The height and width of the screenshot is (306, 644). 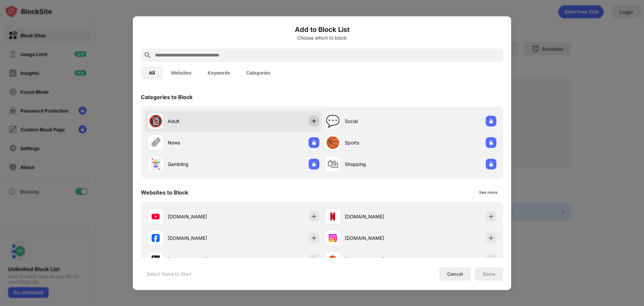 I want to click on div: Websites to Block, so click(x=164, y=192).